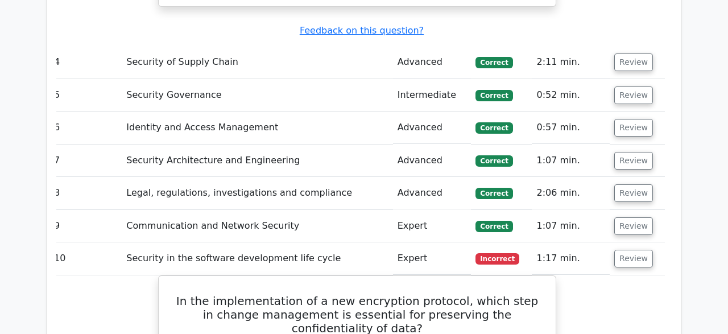 The height and width of the screenshot is (334, 728). Describe the element at coordinates (497, 259) in the screenshot. I see `span: Incorrect` at that location.